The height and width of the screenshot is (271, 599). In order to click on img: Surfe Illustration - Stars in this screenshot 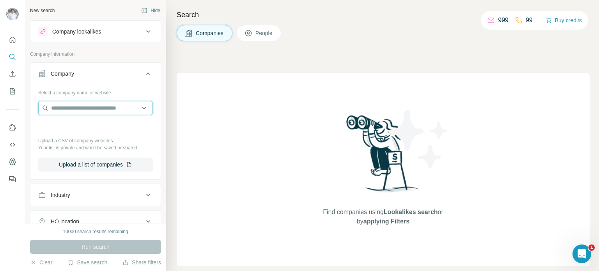, I will do `click(419, 139)`.